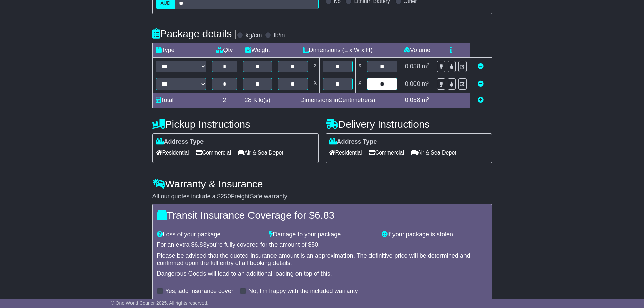 The width and height of the screenshot is (644, 308). What do you see at coordinates (322, 235) in the screenshot?
I see `div: Damage to your package` at bounding box center [322, 235].